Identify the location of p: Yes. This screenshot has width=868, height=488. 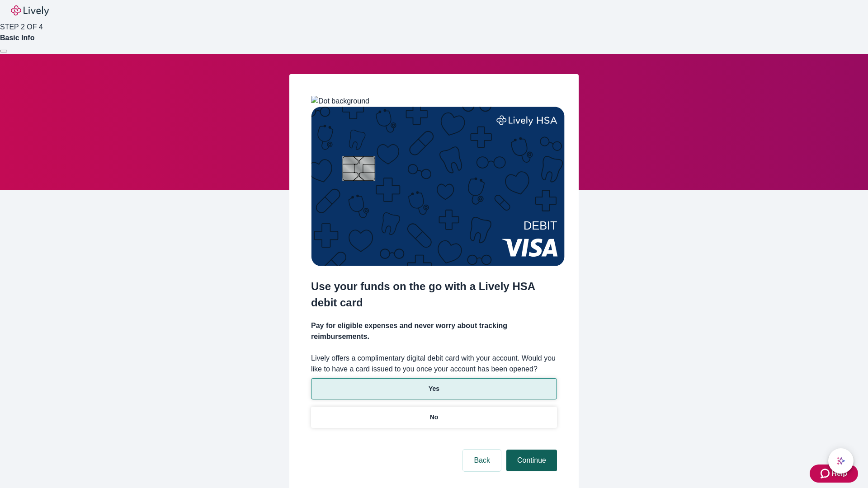
(434, 388).